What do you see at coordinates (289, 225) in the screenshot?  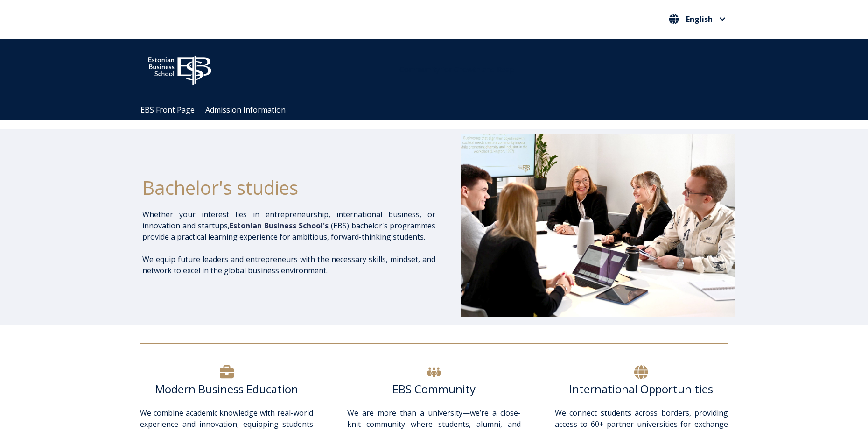 I see `p: Whether your interest lies in entrepreneurship, international business, or innovation and startup...` at bounding box center [289, 225].